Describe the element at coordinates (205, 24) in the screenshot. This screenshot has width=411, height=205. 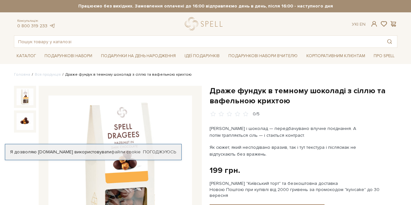
I see `a: logo` at that location.